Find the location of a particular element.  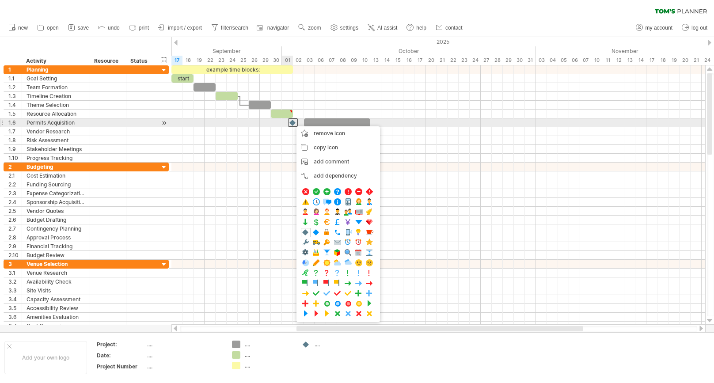

div: Theme Selection is located at coordinates (56, 105).